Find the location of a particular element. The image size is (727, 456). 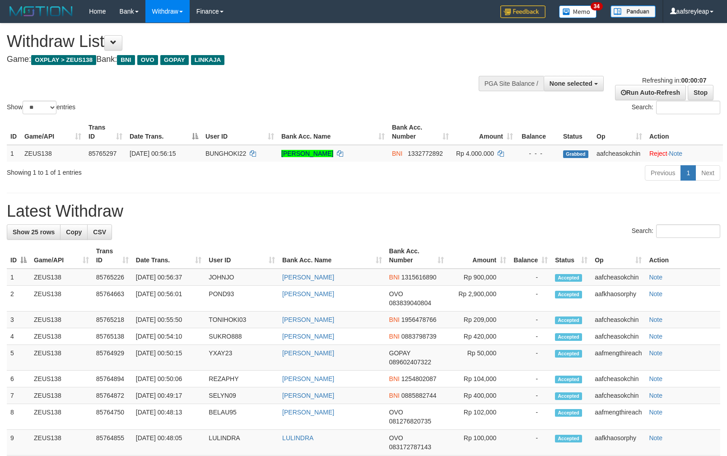

th: Balance: activate to sort column ascending is located at coordinates (530, 255).